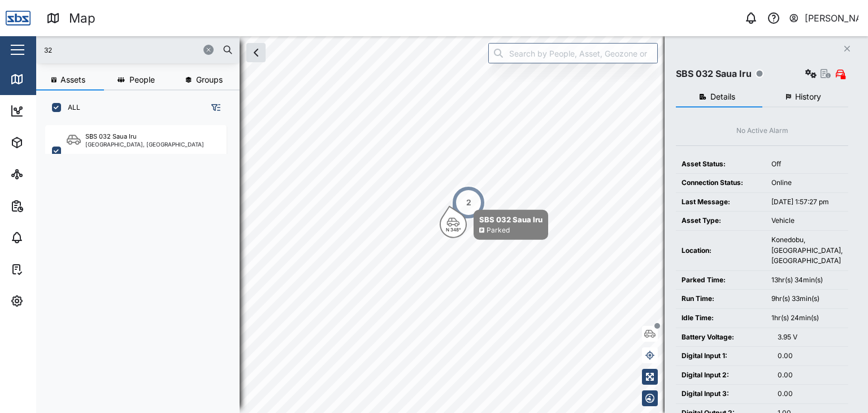 The height and width of the screenshot is (413, 868). What do you see at coordinates (808, 97) in the screenshot?
I see `span: History` at bounding box center [808, 97].